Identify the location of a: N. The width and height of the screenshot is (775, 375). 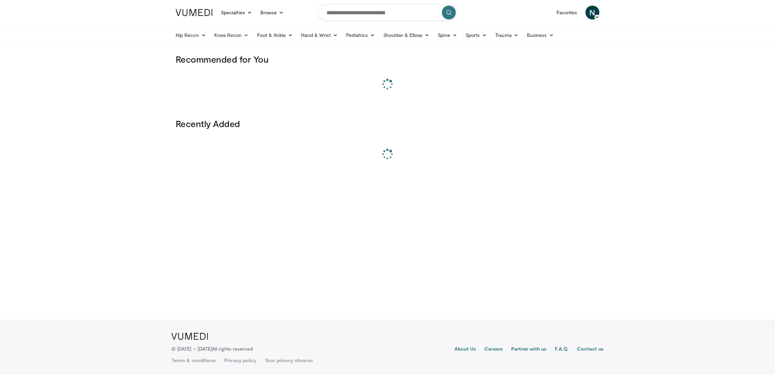
(593, 13).